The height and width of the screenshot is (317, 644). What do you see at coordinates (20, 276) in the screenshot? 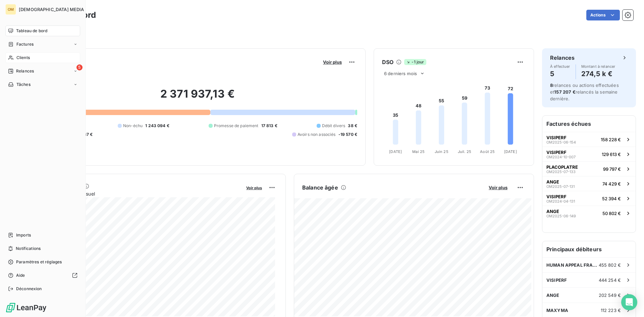
I see `span: Aide` at bounding box center [20, 276].